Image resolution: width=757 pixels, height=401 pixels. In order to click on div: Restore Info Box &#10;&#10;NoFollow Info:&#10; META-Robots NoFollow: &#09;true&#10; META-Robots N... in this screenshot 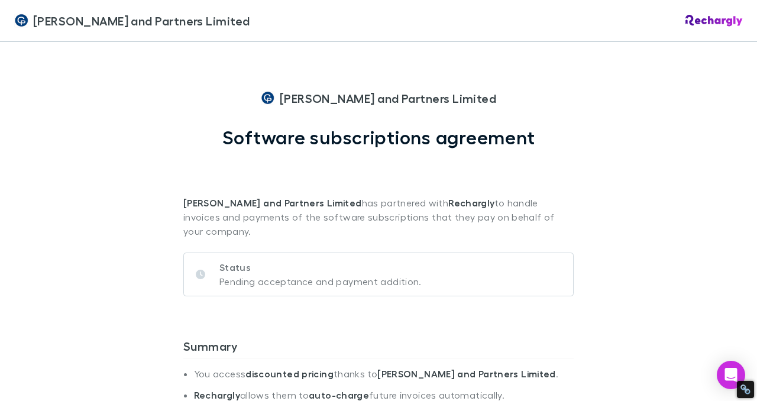, I will do `click(745, 389)`.